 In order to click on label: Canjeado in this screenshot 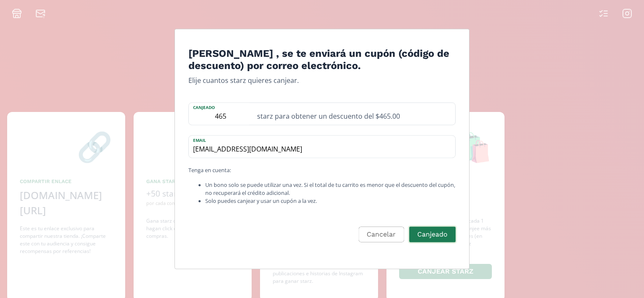, I will do `click(220, 106)`.